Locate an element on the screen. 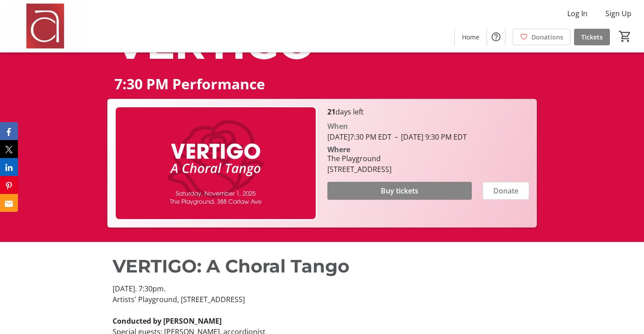  span: Home is located at coordinates (470, 37).